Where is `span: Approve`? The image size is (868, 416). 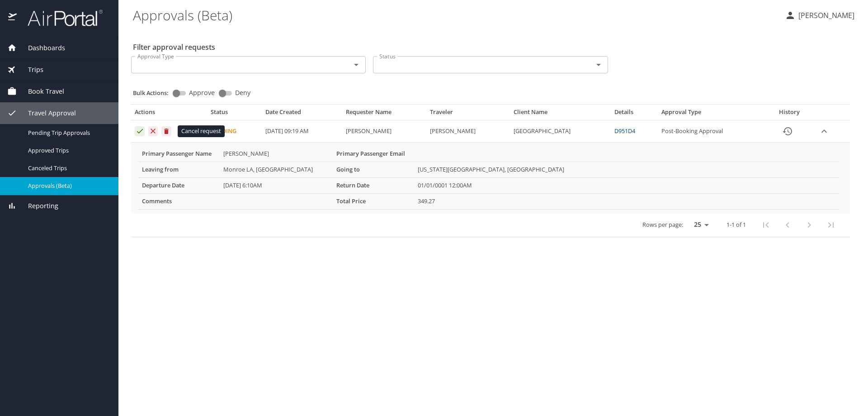
span: Approve is located at coordinates (201, 93).